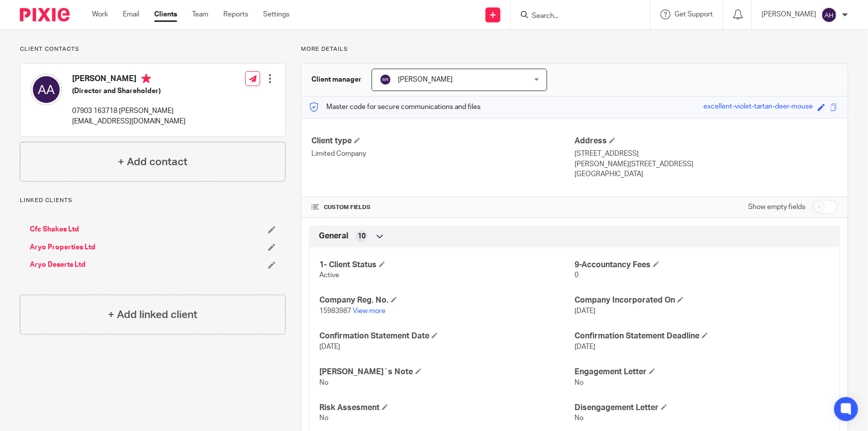 The width and height of the screenshot is (868, 431). Describe the element at coordinates (146, 79) in the screenshot. I see `i: Primary` at that location.